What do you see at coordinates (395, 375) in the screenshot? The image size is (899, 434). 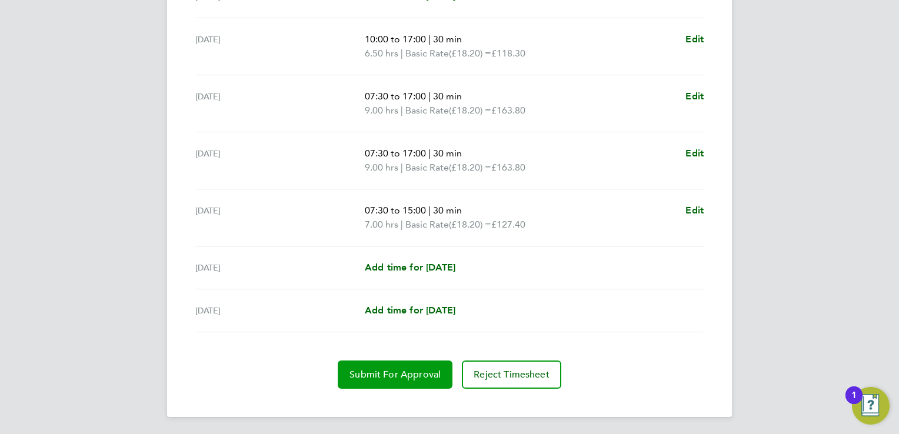 I see `button: Submit For Approval` at bounding box center [395, 375].